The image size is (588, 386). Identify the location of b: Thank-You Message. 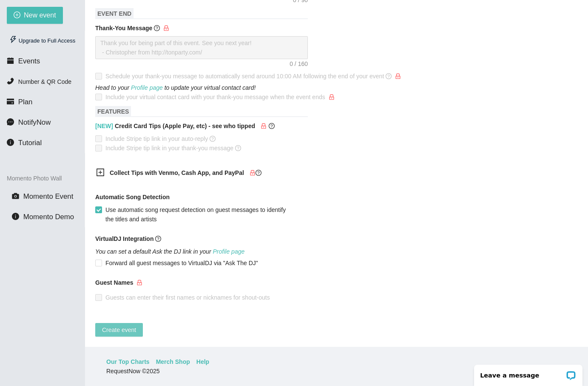
(124, 28).